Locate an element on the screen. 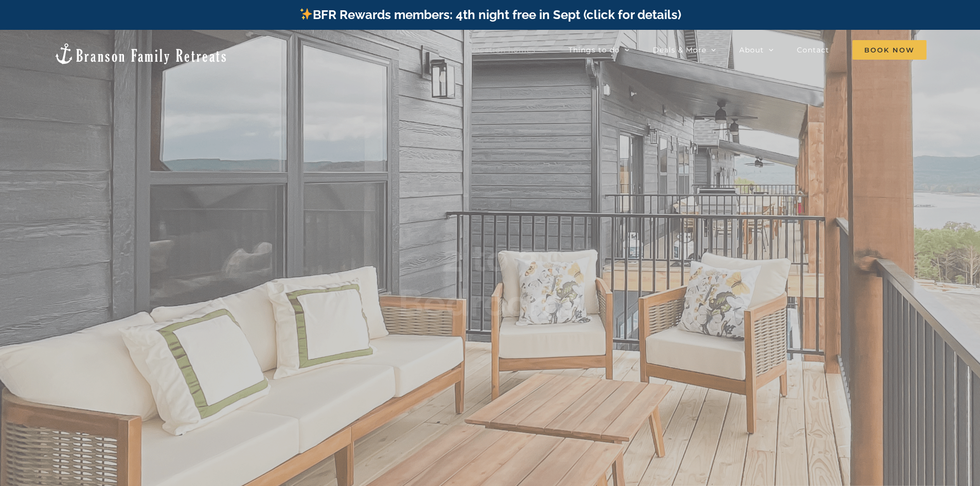  span: Book Now is located at coordinates (889, 50).